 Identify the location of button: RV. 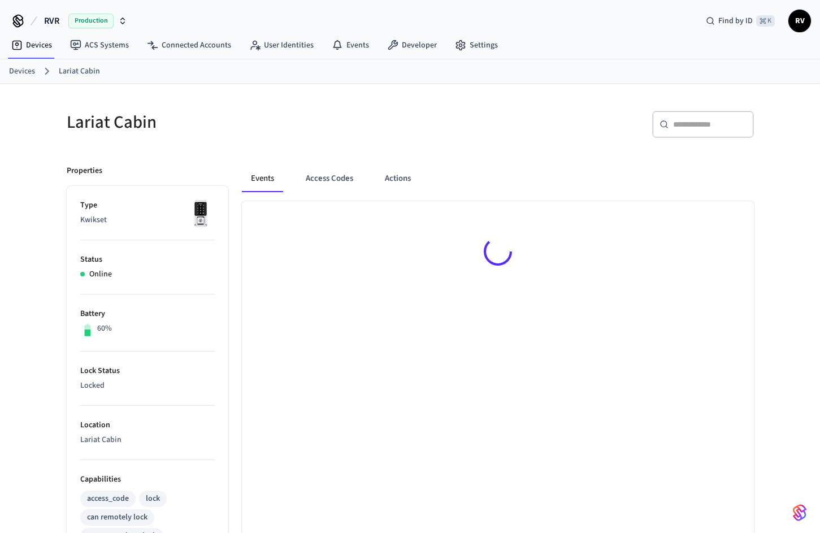
(799, 21).